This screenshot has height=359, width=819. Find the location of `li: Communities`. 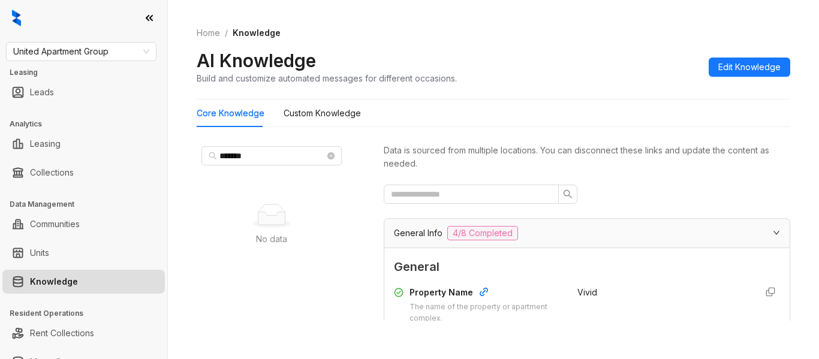

li: Communities is located at coordinates (83, 224).